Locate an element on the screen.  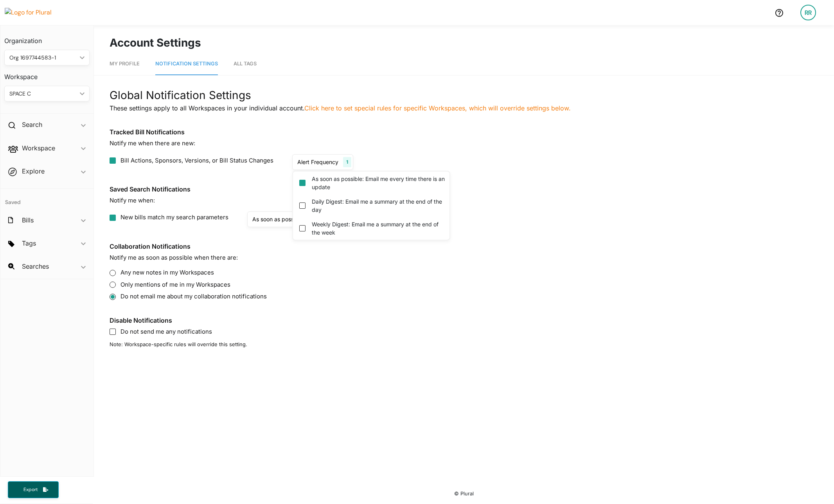
span: Notification Settings is located at coordinates (187, 63).